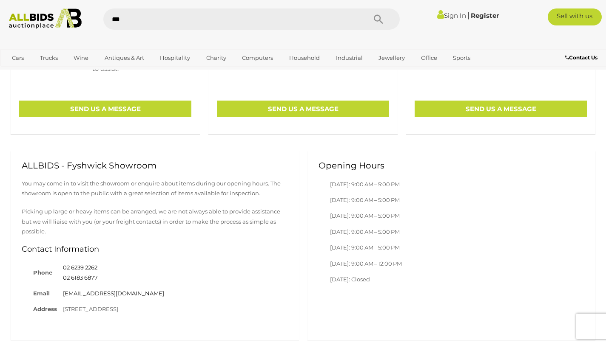 The image size is (606, 345). I want to click on a: Register, so click(484, 15).